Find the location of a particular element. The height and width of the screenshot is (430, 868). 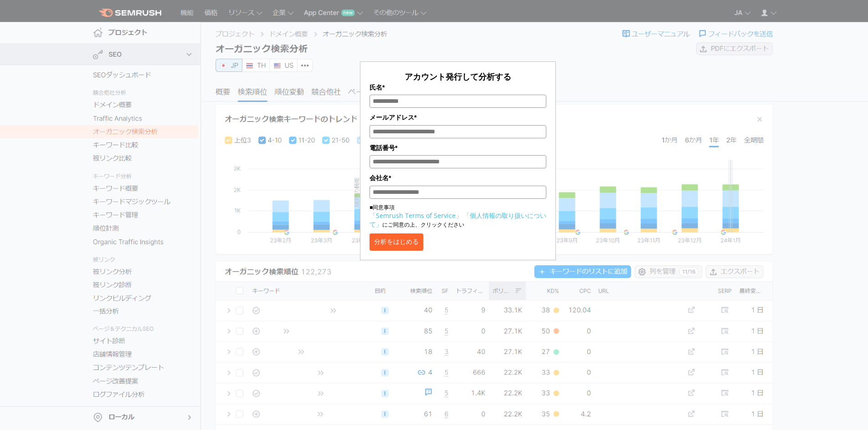

a: 「Semrush Terms of Service」 is located at coordinates (415, 215).